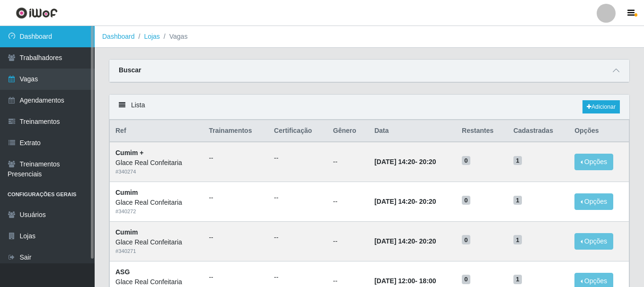  What do you see at coordinates (118, 36) in the screenshot?
I see `a: Dashboard` at bounding box center [118, 36].